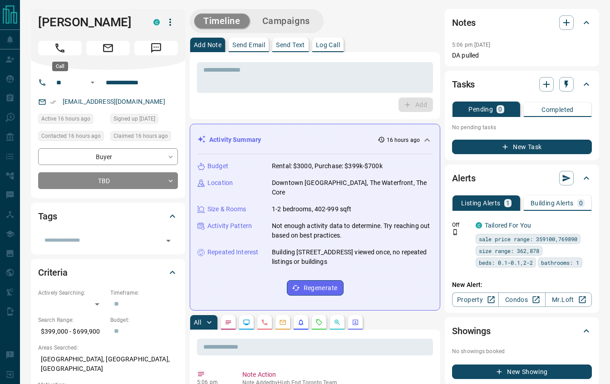 Image resolution: width=610 pixels, height=384 pixels. Describe the element at coordinates (60, 66) in the screenshot. I see `div: Call` at that location.